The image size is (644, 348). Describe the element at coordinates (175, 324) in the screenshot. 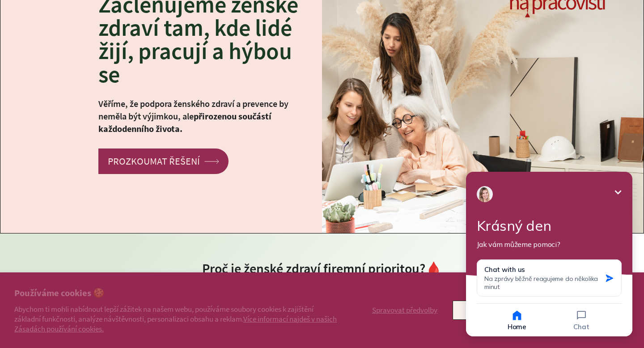

I see `a: Více informací najdeš v našich Zásadách používání cookies.` at that location.